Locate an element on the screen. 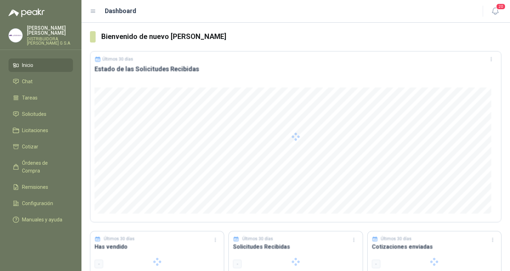 This screenshot has width=510, height=271. span: Configuración is located at coordinates (38, 203).